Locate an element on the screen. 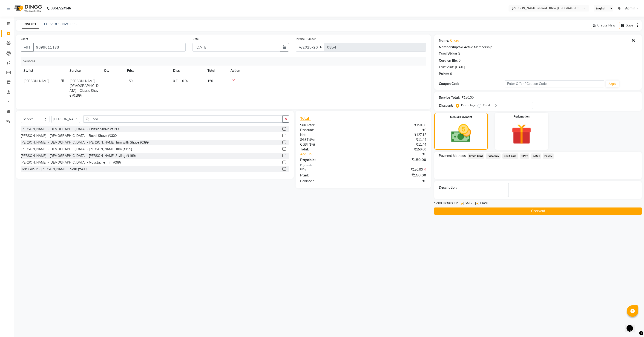 Image resolution: width=644 pixels, height=337 pixels. label: Date is located at coordinates (195, 39).